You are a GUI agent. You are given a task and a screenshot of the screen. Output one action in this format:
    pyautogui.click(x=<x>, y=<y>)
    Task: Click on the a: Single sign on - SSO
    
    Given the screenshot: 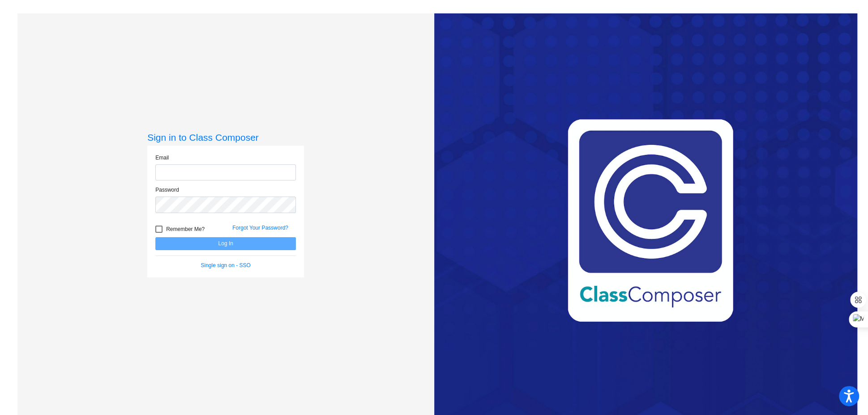 What is the action you would take?
    pyautogui.click(x=225, y=265)
    